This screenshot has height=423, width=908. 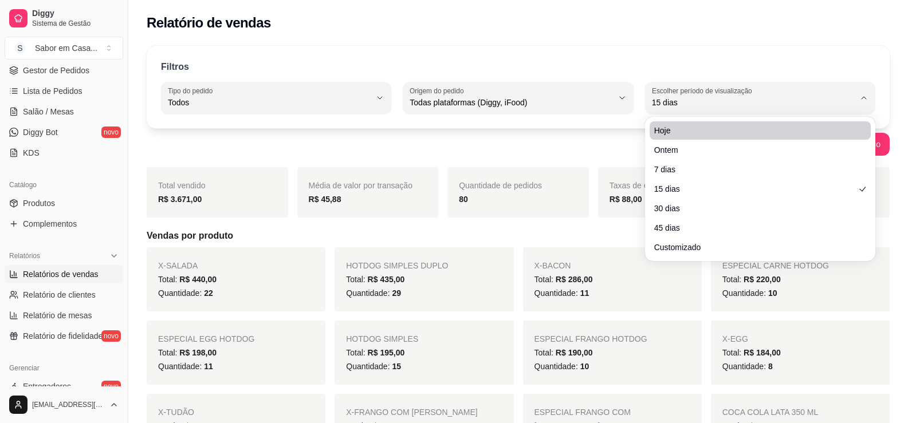 I want to click on span: Relatório de clientes, so click(x=59, y=295).